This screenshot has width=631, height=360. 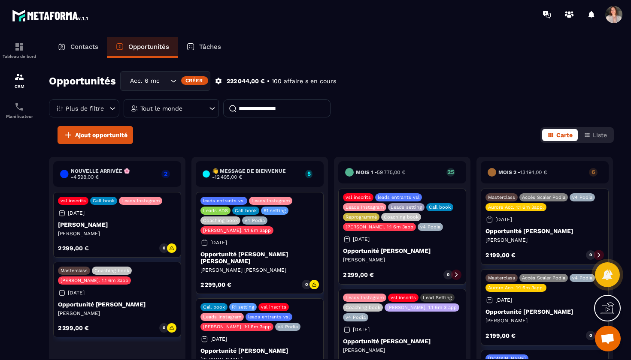 What do you see at coordinates (78, 48) in the screenshot?
I see `a: Contacts` at bounding box center [78, 48].